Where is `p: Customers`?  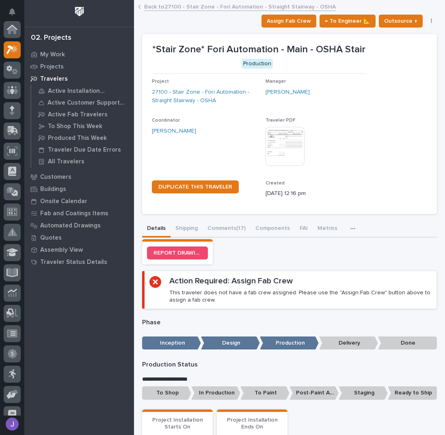 p: Customers is located at coordinates (56, 177).